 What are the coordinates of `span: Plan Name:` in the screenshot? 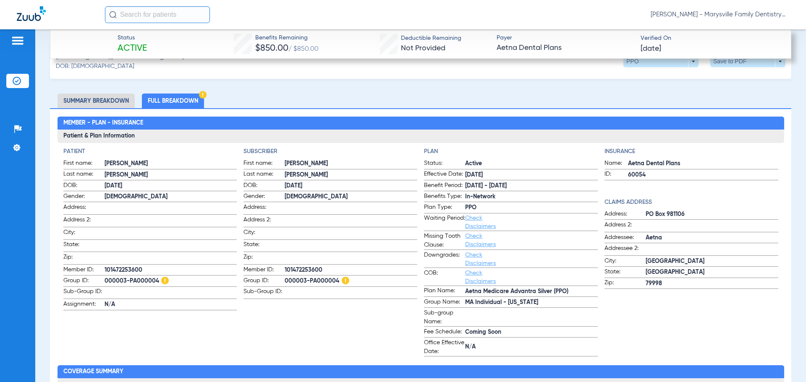 It's located at (444, 292).